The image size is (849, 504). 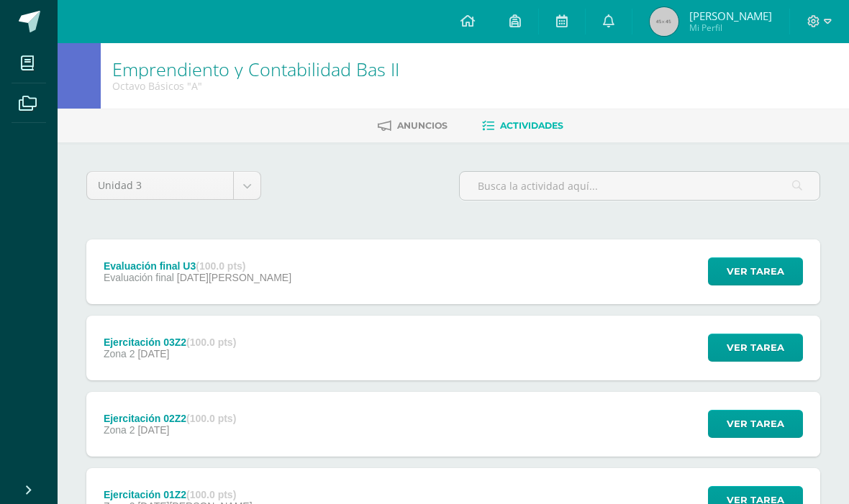 What do you see at coordinates (255, 69) in the screenshot?
I see `a: Emprendiento y Contabilidad Bas II` at bounding box center [255, 69].